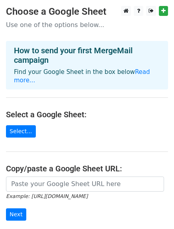 This screenshot has width=174, height=229. I want to click on h4: Copy/paste a Google Sheet URL:, so click(87, 169).